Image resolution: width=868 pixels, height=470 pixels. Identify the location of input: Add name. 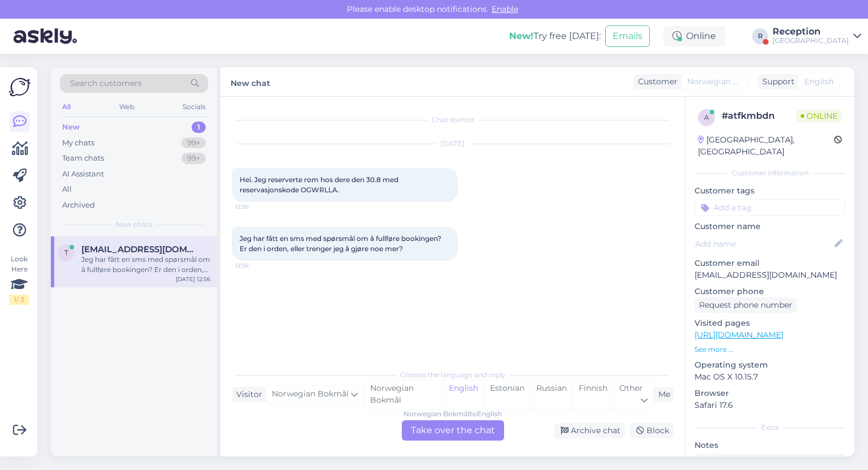
(764, 244).